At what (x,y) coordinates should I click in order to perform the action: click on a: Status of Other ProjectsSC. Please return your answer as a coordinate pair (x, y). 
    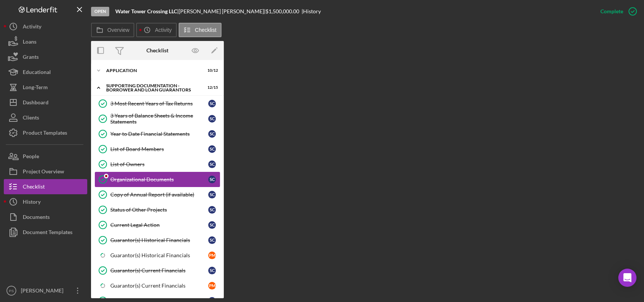
    Looking at the image, I should click on (158, 210).